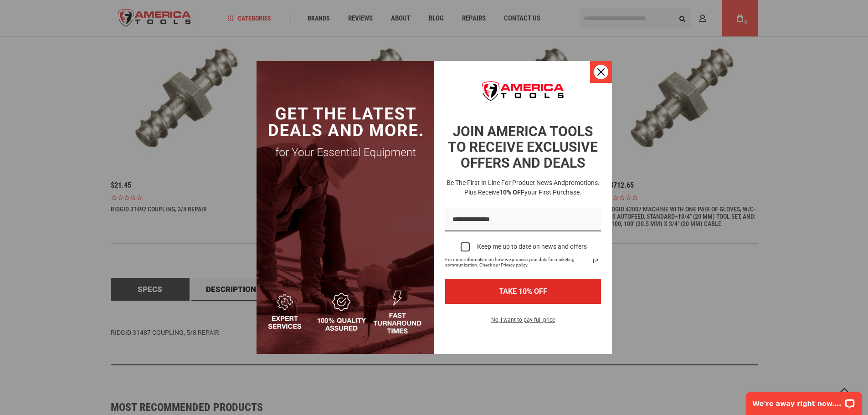  What do you see at coordinates (523, 220) in the screenshot?
I see `input: Email field` at bounding box center [523, 220].